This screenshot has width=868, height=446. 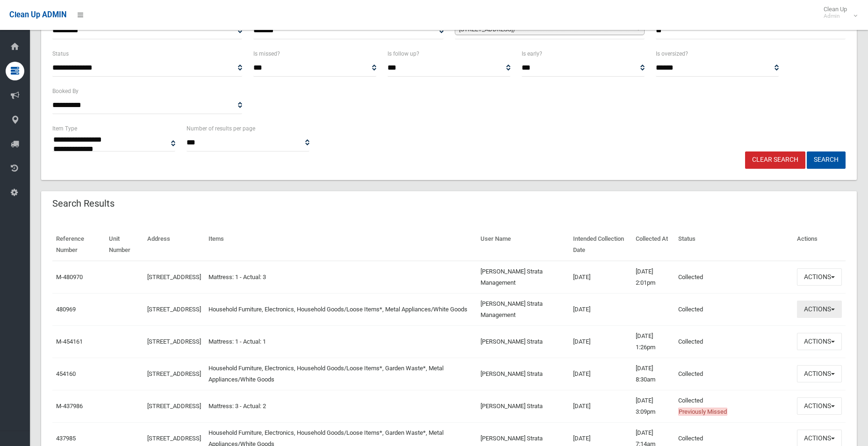 I want to click on th: Intended Collection Date, so click(x=601, y=244).